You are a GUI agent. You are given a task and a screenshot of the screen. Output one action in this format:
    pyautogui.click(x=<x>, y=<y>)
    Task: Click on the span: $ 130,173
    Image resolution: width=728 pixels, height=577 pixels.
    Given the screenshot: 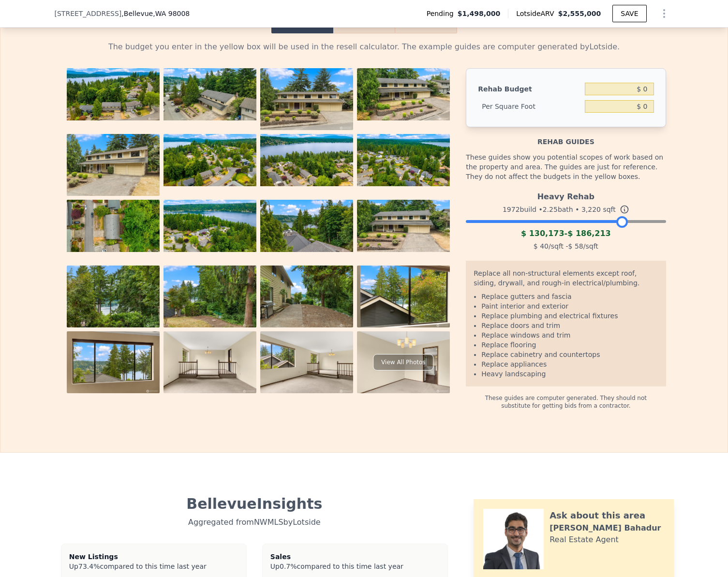 What is the action you would take?
    pyautogui.click(x=543, y=233)
    